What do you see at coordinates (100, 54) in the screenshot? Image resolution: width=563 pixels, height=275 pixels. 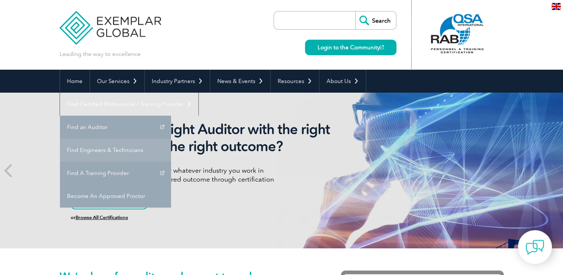 I see `p: Leading the way to excellence` at bounding box center [100, 54].